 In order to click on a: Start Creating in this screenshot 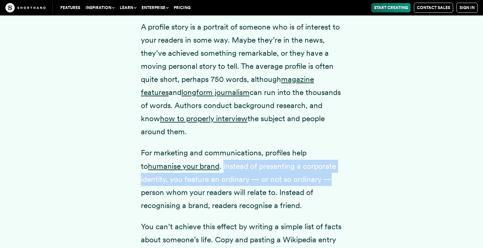, I will do `click(390, 8)`.